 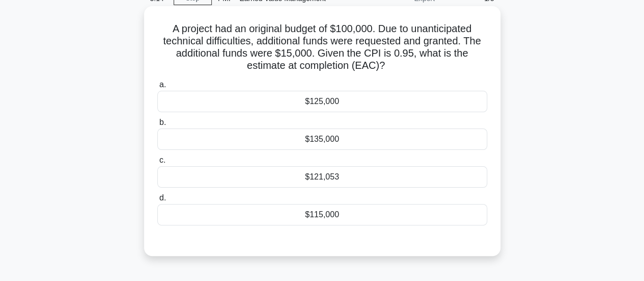 What do you see at coordinates (163, 159) in the screenshot?
I see `span: c.` at bounding box center [163, 159].